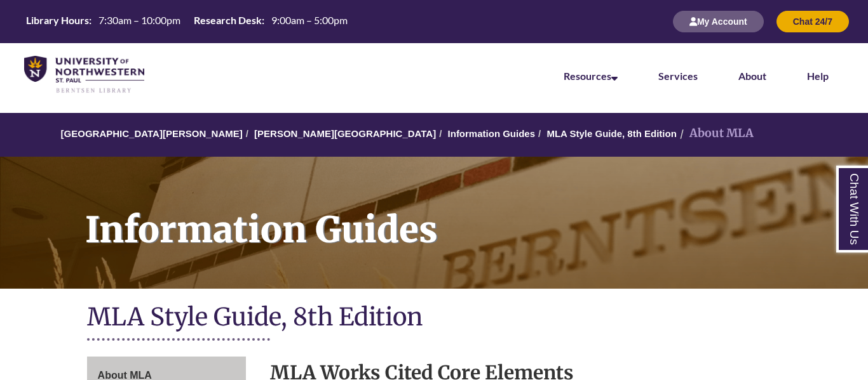 This screenshot has width=868, height=380. Describe the element at coordinates (187, 21) in the screenshot. I see `a: Hours Today` at that location.